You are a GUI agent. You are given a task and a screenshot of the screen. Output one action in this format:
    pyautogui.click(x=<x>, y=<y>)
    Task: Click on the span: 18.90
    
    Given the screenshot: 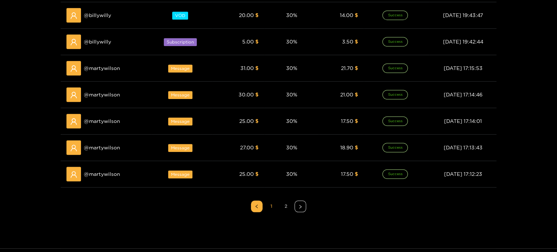 What is the action you would take?
    pyautogui.click(x=347, y=147)
    